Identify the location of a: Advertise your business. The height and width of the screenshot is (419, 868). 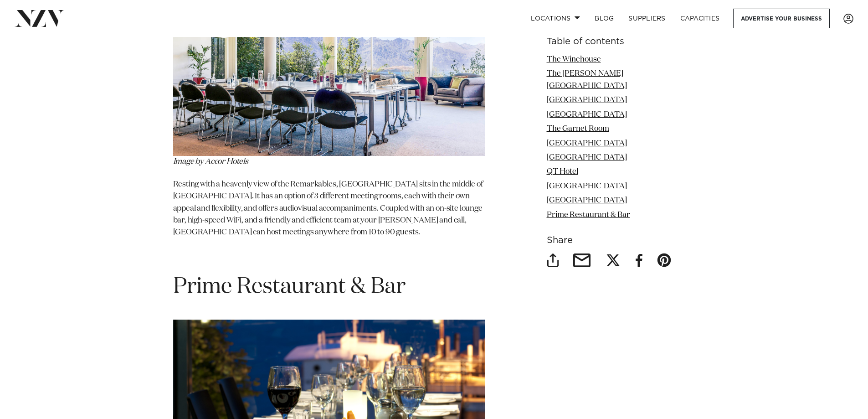
(781, 18).